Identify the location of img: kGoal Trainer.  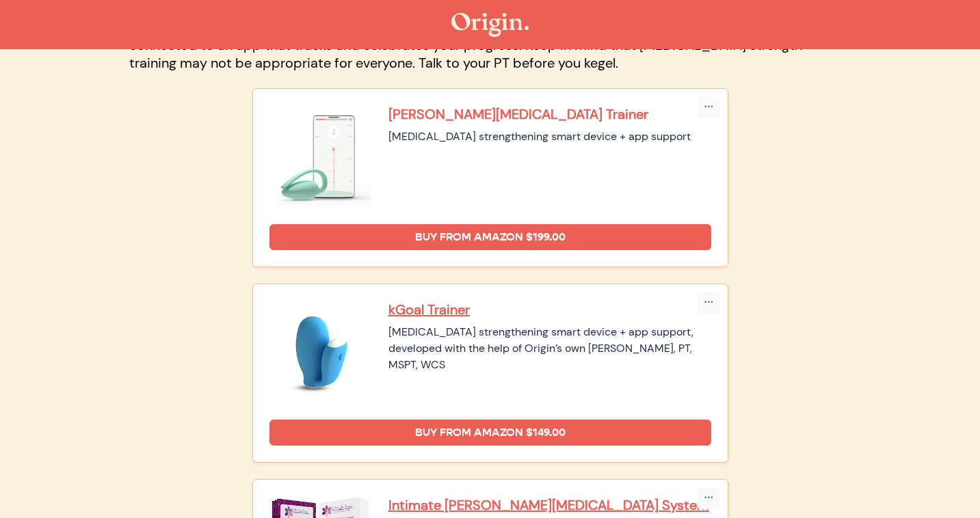
(320, 352).